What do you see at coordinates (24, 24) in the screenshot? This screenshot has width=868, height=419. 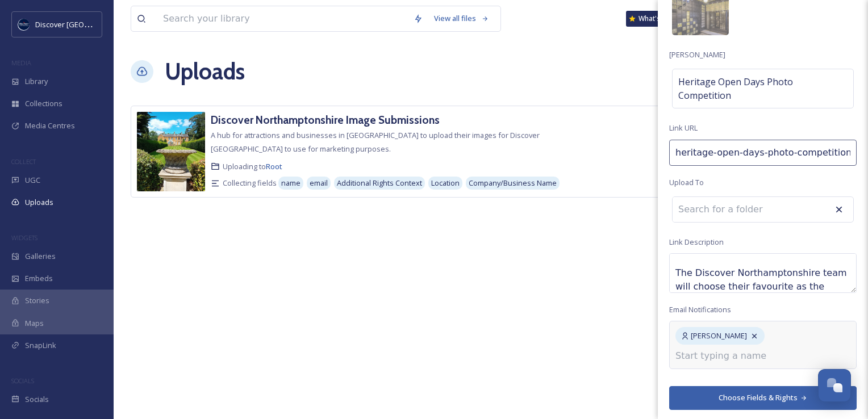 I see `img: Untitled%20design%20%282%29.png` at bounding box center [24, 24].